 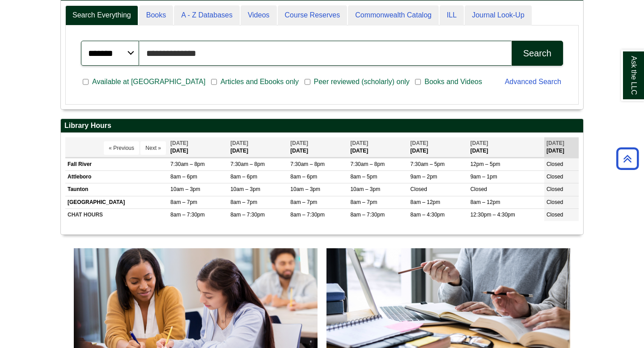 I want to click on td: Taunton, so click(x=117, y=190).